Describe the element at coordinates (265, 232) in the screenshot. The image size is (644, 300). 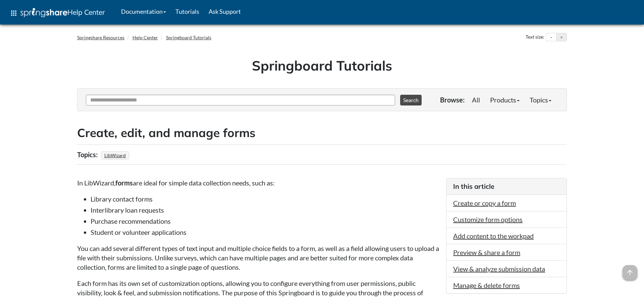
I see `li: Student or volunteer applications` at that location.